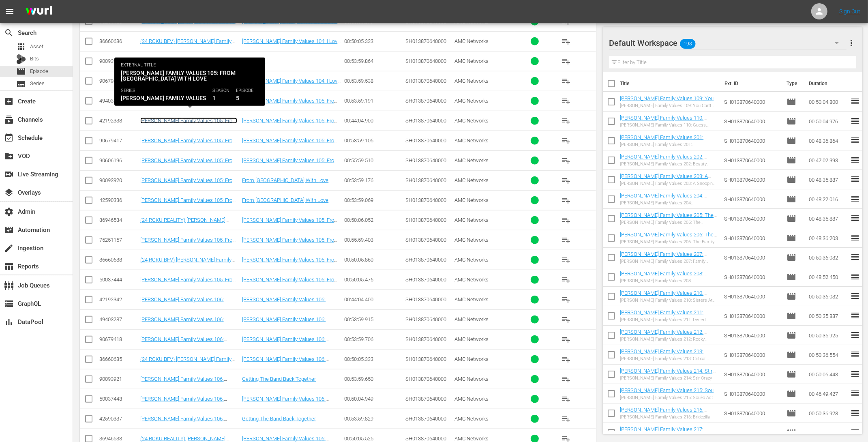 This screenshot has height=442, width=868. What do you see at coordinates (828, 258) in the screenshot?
I see `td: 00:50:36.032` at bounding box center [828, 258].